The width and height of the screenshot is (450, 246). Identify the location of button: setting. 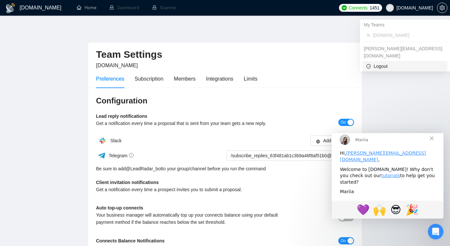
(443, 8).